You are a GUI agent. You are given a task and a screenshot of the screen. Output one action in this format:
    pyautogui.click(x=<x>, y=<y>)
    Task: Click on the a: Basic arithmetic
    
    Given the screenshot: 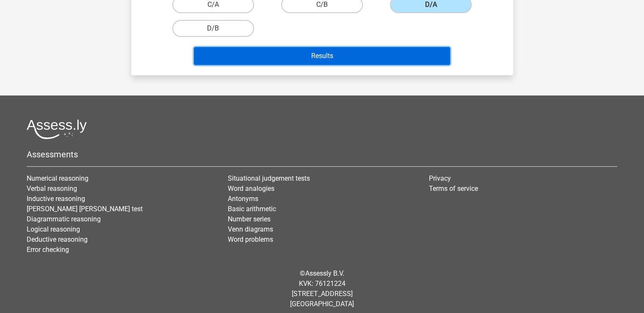 What is the action you would take?
    pyautogui.click(x=252, y=209)
    